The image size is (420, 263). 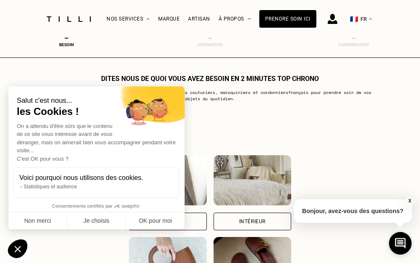 I want to click on p: Bonjour, avez-vous des questions?, so click(x=353, y=211).